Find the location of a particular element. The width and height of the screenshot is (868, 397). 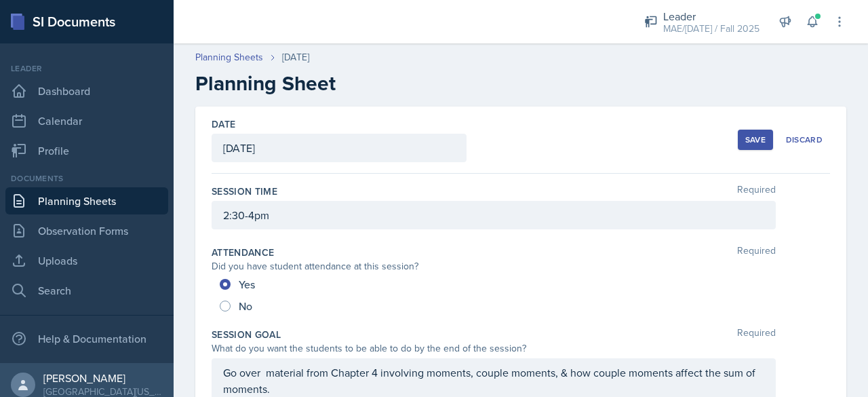

div: Documents is located at coordinates (87, 178).